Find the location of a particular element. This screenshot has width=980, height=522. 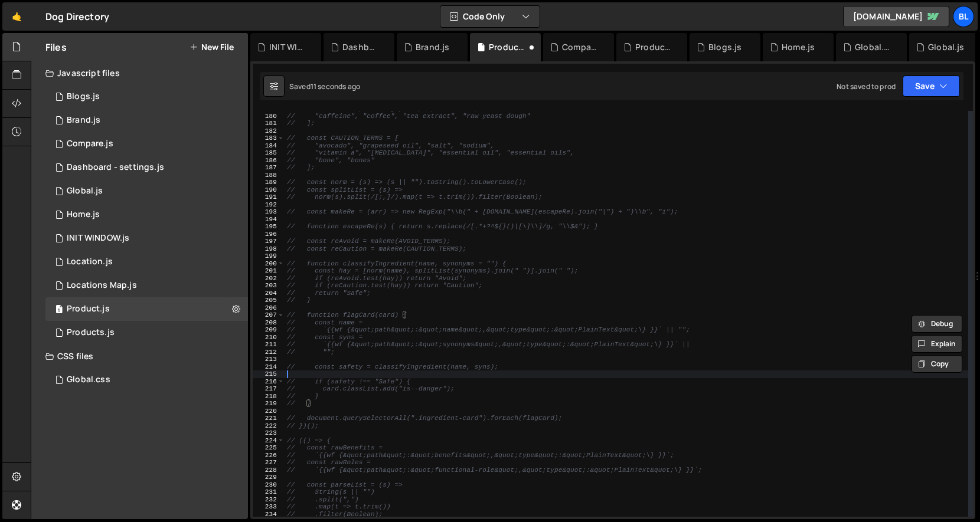

div: 16220/43681.js is located at coordinates (147, 191).